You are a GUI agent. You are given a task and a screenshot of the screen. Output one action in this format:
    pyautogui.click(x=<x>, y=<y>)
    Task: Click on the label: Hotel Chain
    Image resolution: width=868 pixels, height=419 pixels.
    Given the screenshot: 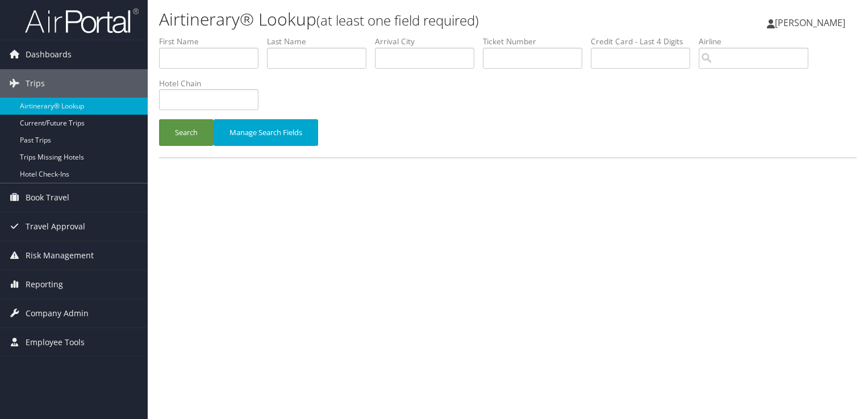 What is the action you would take?
    pyautogui.click(x=213, y=83)
    